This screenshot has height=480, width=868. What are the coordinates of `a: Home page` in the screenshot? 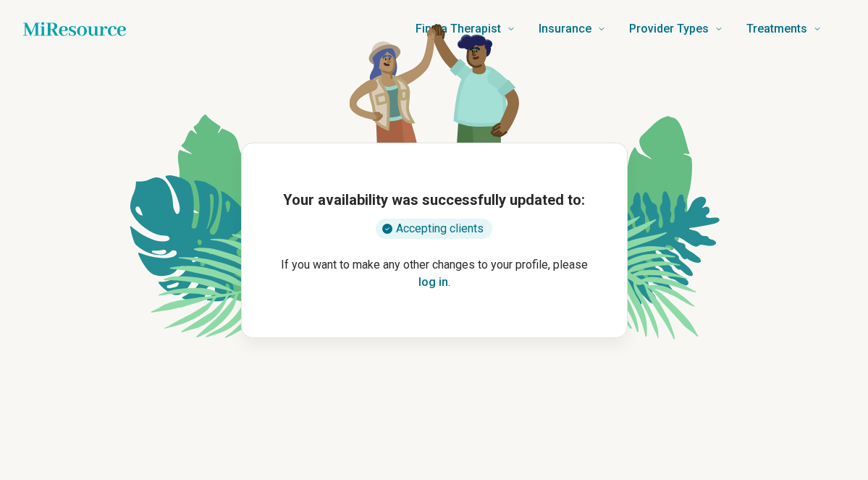 It's located at (74, 29).